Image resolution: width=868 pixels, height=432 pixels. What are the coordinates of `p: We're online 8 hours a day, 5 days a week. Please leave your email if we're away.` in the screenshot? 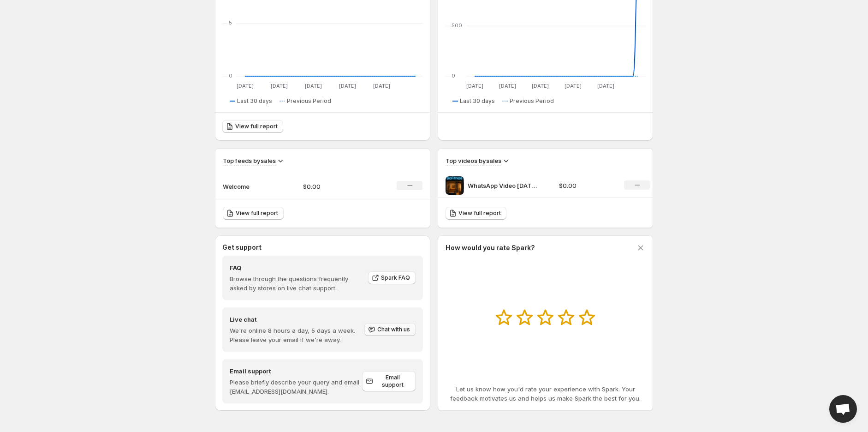 It's located at (297, 335).